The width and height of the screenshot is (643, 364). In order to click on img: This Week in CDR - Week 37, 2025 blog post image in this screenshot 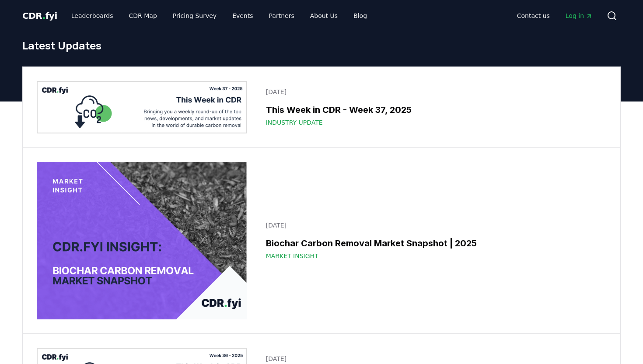, I will do `click(142, 107)`.